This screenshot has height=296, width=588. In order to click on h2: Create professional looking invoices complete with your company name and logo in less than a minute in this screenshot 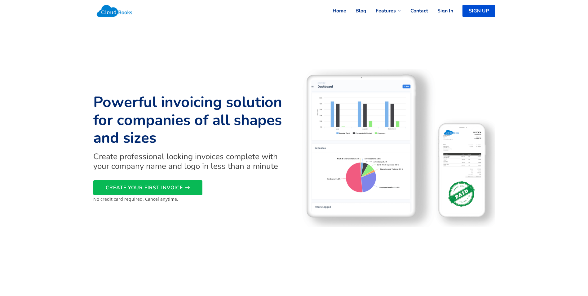, I will do `click(192, 161)`.